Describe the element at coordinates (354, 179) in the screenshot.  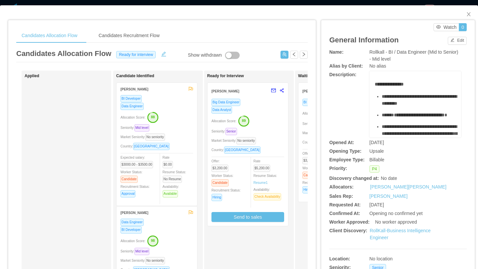
I see `b: Discovery changed at:` at that location.